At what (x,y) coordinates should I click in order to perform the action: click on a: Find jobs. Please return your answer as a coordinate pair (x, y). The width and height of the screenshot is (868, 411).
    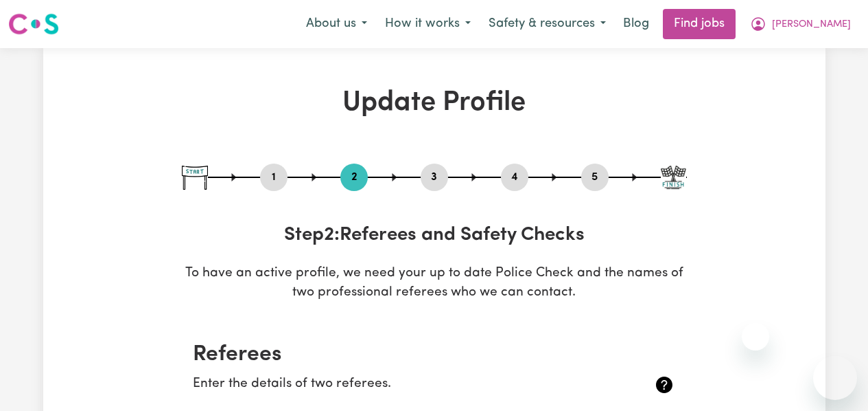
    Looking at the image, I should click on (700, 24).